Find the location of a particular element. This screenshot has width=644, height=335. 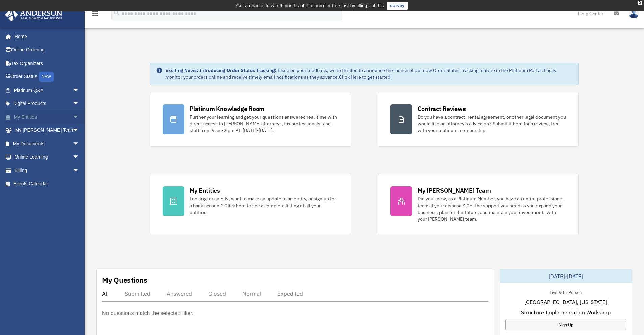

a: Platinum Knowledge Room Further your learning and get your questions answered real-time with dire... is located at coordinates (250, 119).